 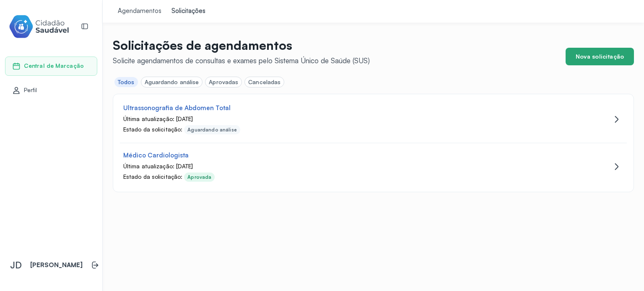 I want to click on div: Ultrassonografia de Abdomen Total, so click(x=177, y=108).